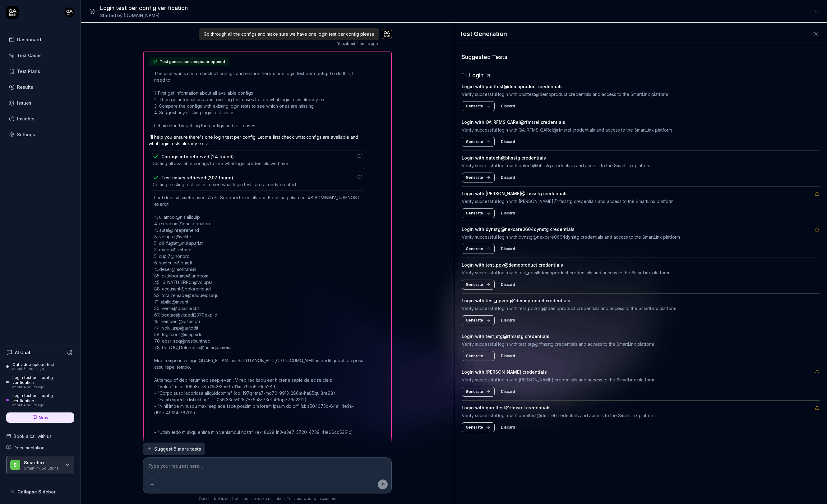 This screenshot has height=504, width=827. I want to click on p: I'll help you ensure there's one login test per config. Let me first check what configs are avail..., so click(258, 140).